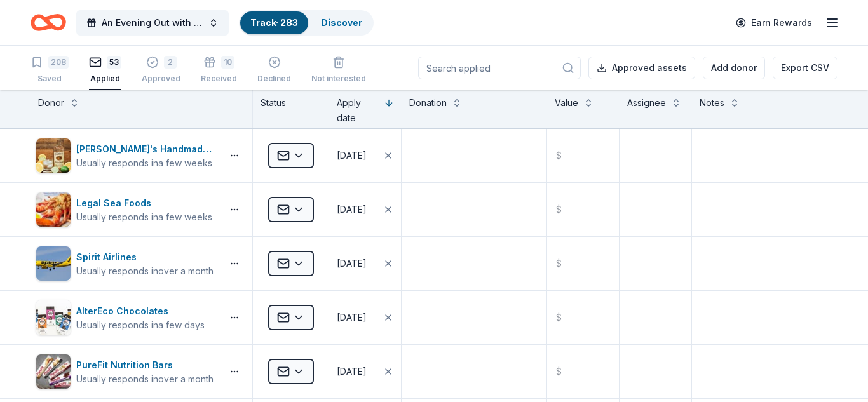  What do you see at coordinates (338, 78) in the screenshot?
I see `div: Not interested` at bounding box center [338, 78].